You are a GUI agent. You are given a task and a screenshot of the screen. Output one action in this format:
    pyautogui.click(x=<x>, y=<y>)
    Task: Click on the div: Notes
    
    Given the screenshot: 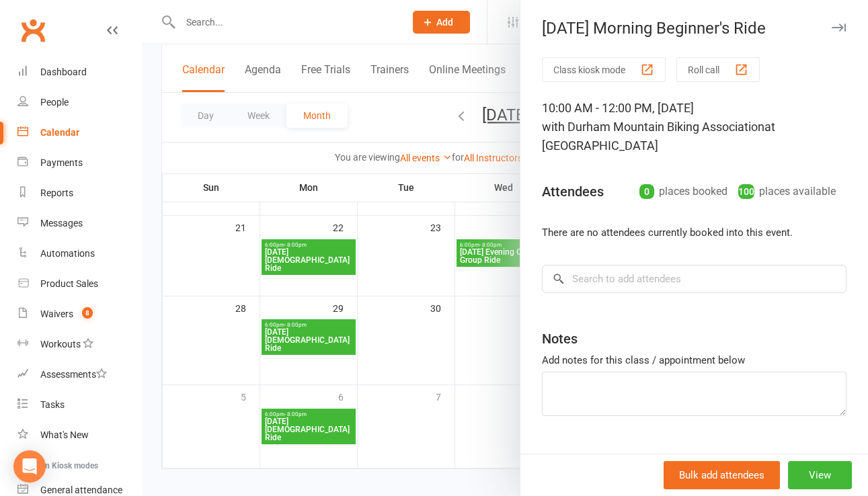 What is the action you would take?
    pyautogui.click(x=559, y=339)
    